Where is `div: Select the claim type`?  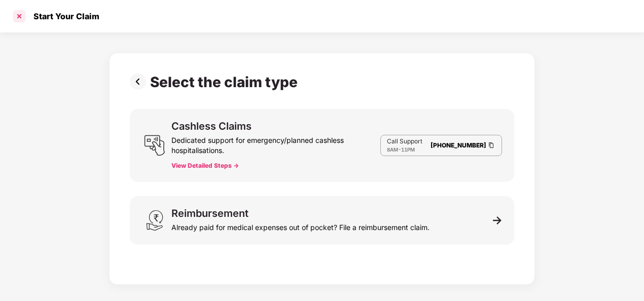
div: Select the claim type is located at coordinates (226, 82).